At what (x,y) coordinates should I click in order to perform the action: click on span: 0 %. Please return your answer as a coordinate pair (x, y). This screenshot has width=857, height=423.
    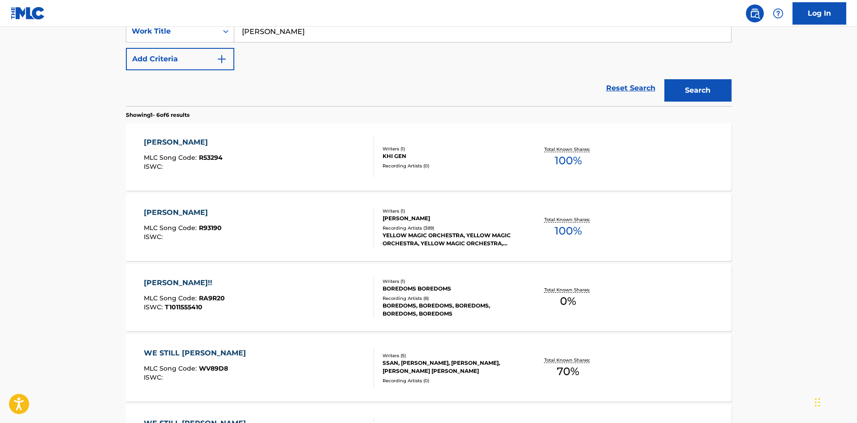
    Looking at the image, I should click on (568, 302).